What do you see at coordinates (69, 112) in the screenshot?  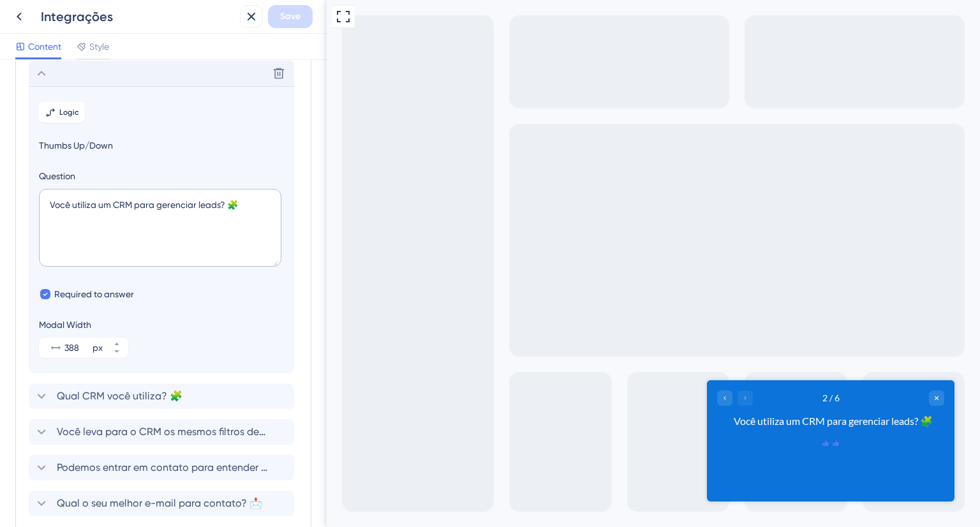 I see `span: Logic` at bounding box center [69, 112].